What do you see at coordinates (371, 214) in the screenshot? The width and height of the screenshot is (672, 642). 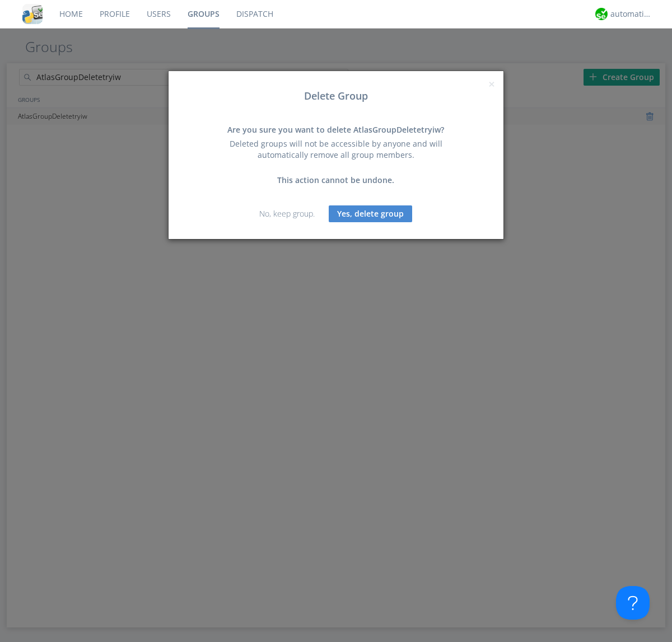 I see `button: Yes, delete group` at bounding box center [371, 214].